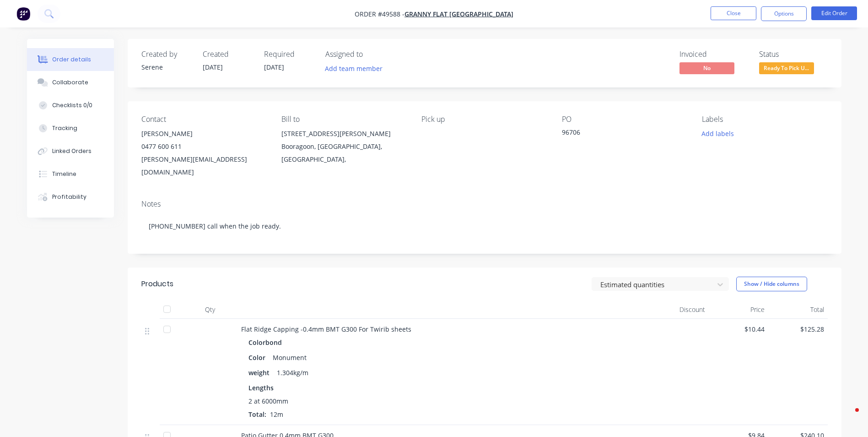 Image resolution: width=868 pixels, height=437 pixels. Describe the element at coordinates (484, 119) in the screenshot. I see `div: Pick up` at that location.